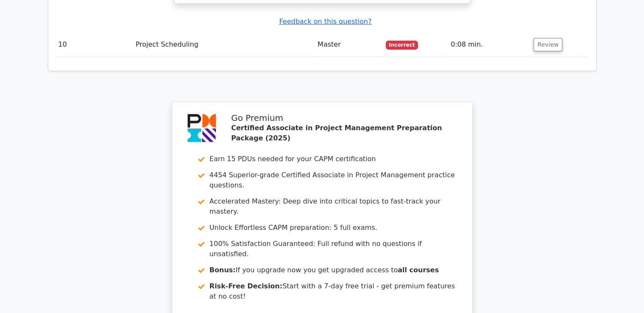 The image size is (644, 313). I want to click on td: 0:08 min., so click(489, 44).